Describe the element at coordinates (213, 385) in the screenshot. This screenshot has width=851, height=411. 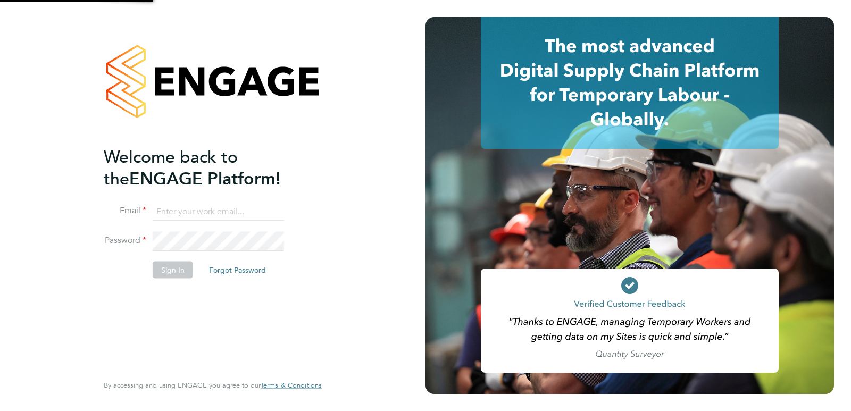
I see `span: By accessing and using ENGAGE you agree to our` at that location.